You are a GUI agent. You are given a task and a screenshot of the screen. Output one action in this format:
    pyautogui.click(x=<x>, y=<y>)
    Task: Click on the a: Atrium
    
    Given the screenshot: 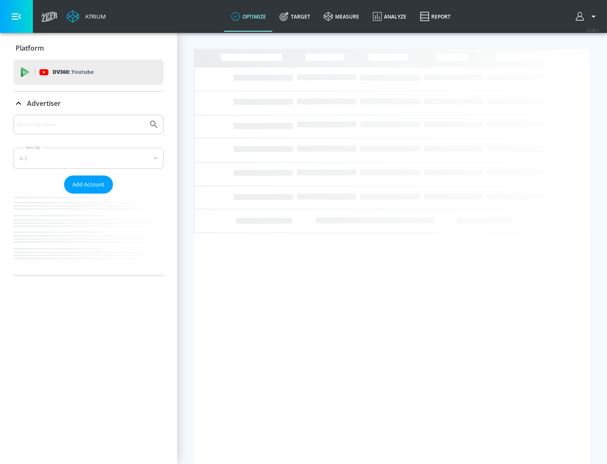 What is the action you would take?
    pyautogui.click(x=86, y=16)
    